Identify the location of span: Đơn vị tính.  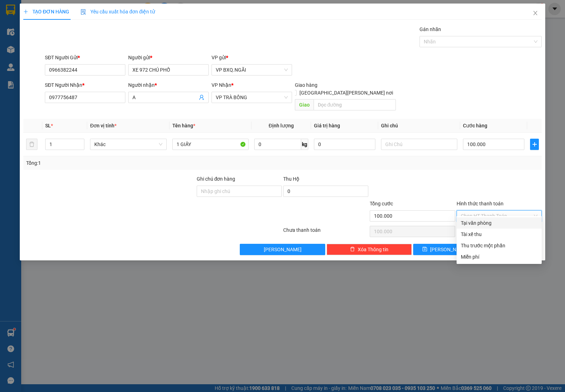
(103, 125).